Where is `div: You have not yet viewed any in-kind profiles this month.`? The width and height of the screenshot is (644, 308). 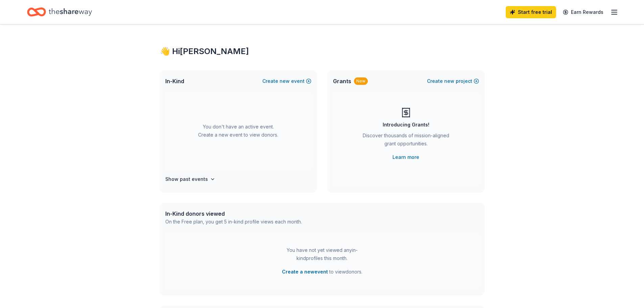
div: You have not yet viewed any in-kind profiles this month. is located at coordinates (322, 254).